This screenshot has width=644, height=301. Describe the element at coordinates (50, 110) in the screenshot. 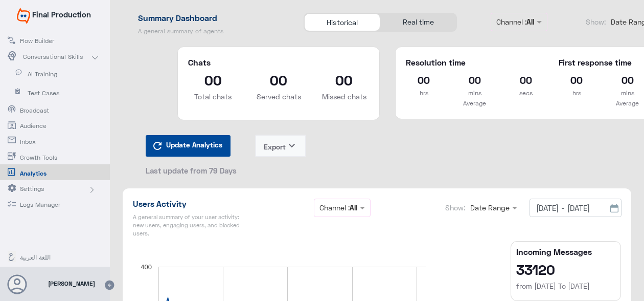

I see `span: Broadcast` at that location.